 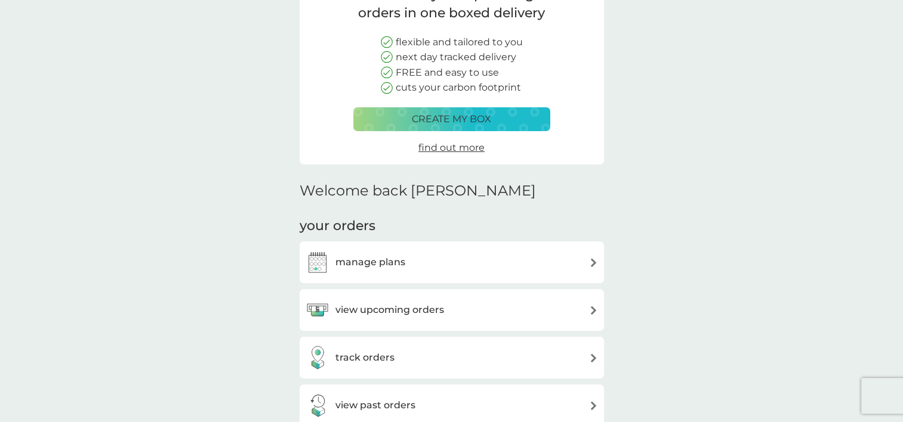 What do you see at coordinates (390, 310) in the screenshot?
I see `h3: view upcoming orders` at bounding box center [390, 310].